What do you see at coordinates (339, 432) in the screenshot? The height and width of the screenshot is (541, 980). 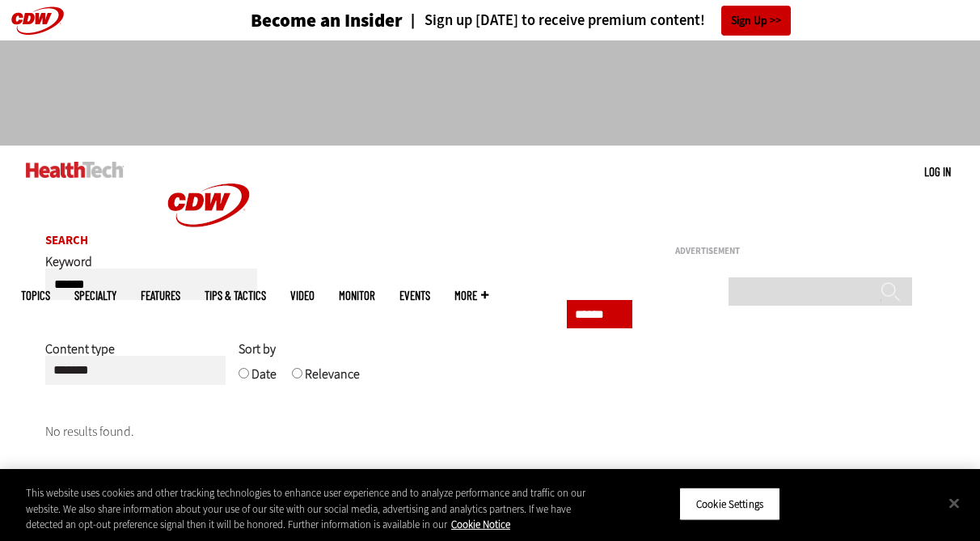 I see `p: No results found.` at bounding box center [339, 432].